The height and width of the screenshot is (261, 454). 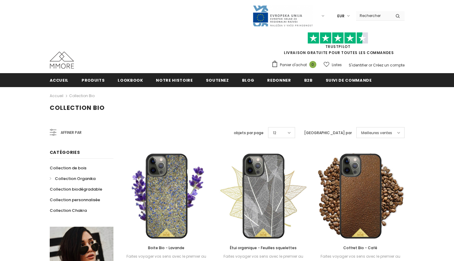 I want to click on span: Accueil, so click(x=59, y=80).